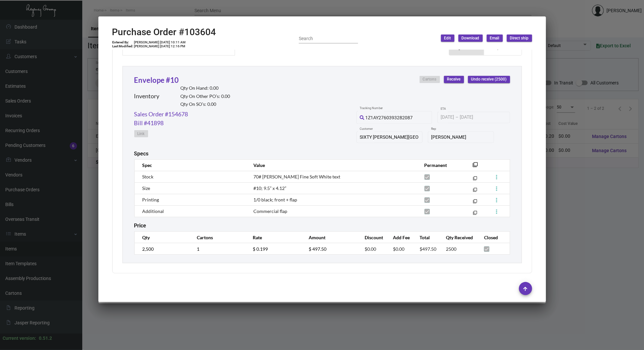  I want to click on th: Rate, so click(274, 237).